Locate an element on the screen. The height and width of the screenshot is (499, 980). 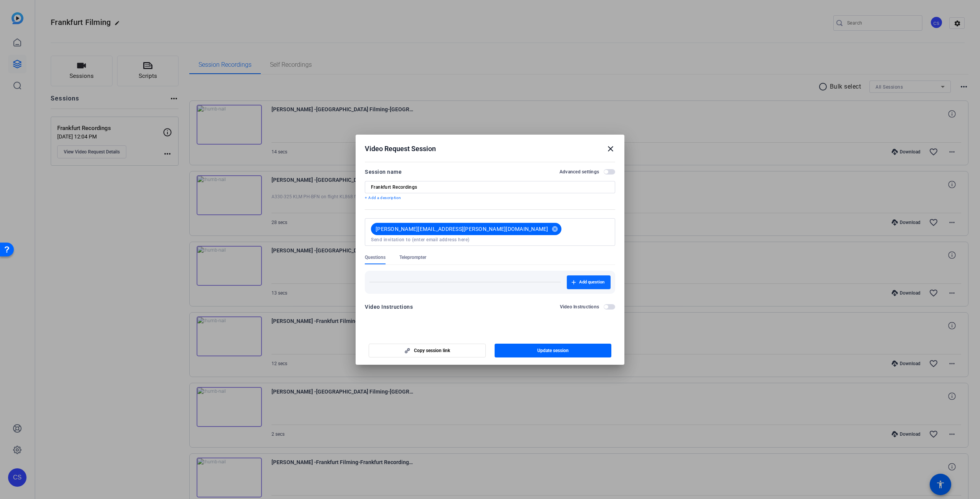
div: Video Instructions is located at coordinates (389, 307).